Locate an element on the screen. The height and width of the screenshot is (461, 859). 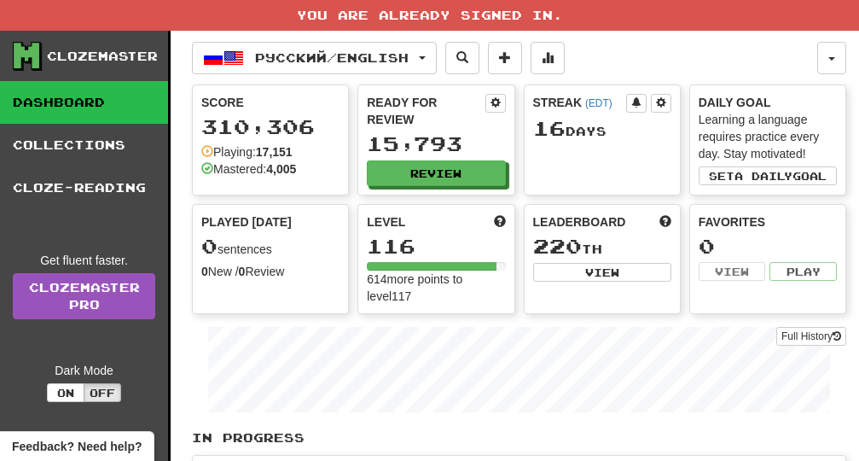
button: Search sentences is located at coordinates (462, 58).